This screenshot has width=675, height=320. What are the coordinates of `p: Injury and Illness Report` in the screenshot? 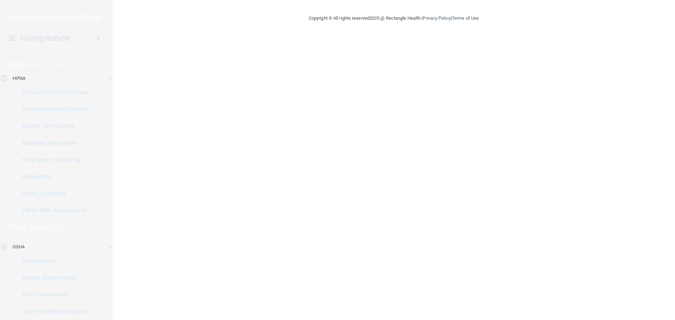 It's located at (52, 312).